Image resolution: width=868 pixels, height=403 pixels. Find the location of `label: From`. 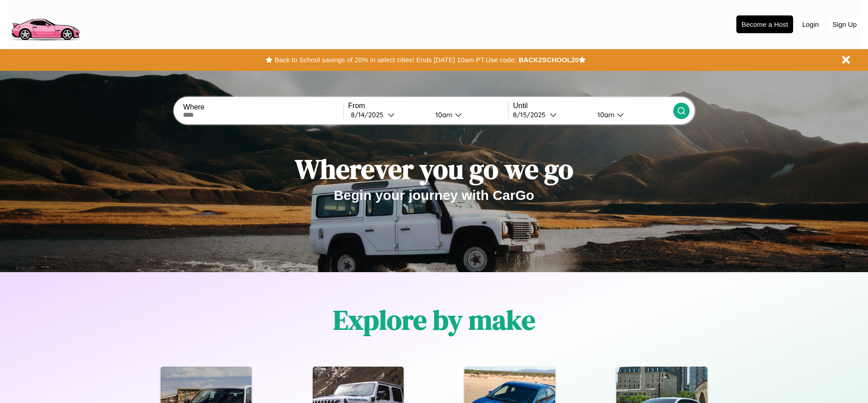

label: From is located at coordinates (428, 106).